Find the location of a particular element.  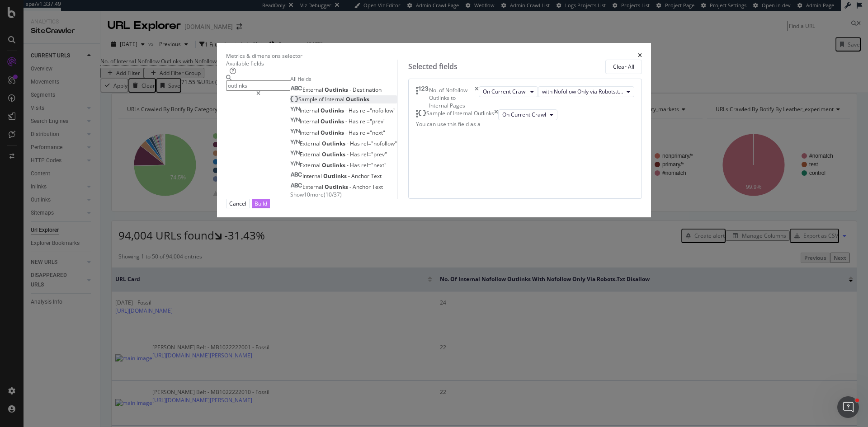

div: All fields is located at coordinates (343, 79).